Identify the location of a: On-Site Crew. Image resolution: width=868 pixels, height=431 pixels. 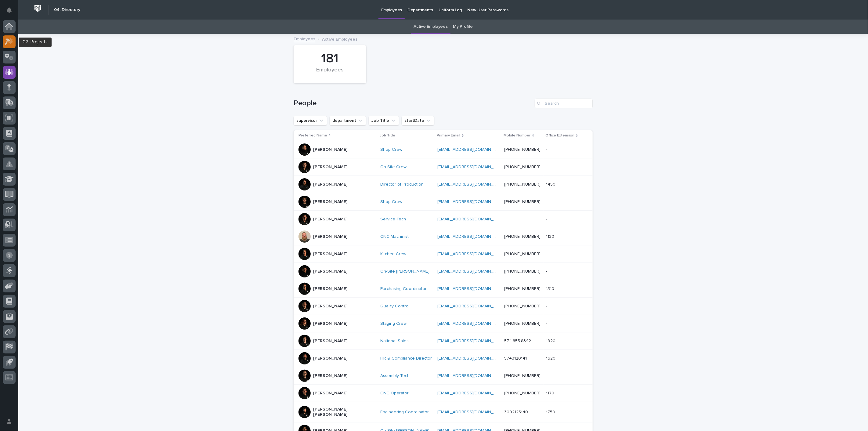
(393, 167).